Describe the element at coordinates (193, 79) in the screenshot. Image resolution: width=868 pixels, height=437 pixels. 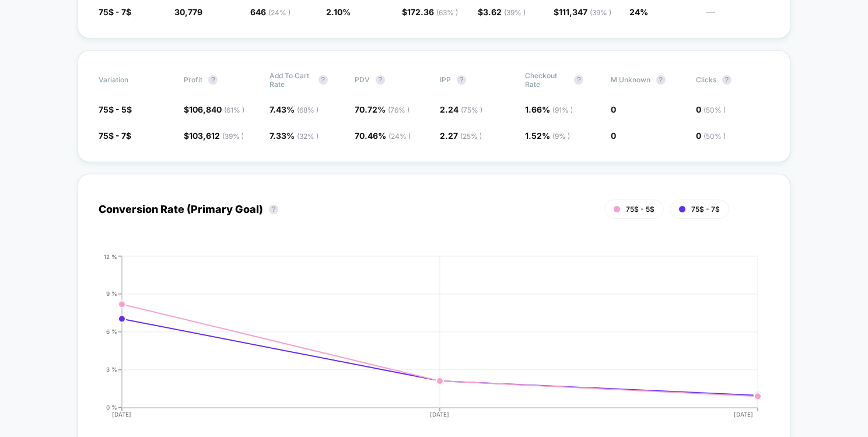
I see `span: Profit` at that location.